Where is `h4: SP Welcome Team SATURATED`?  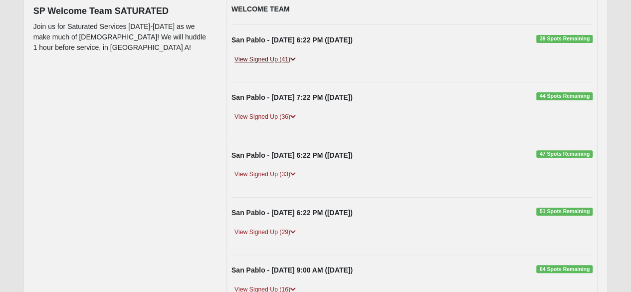
h4: SP Welcome Team SATURATED is located at coordinates (122, 11).